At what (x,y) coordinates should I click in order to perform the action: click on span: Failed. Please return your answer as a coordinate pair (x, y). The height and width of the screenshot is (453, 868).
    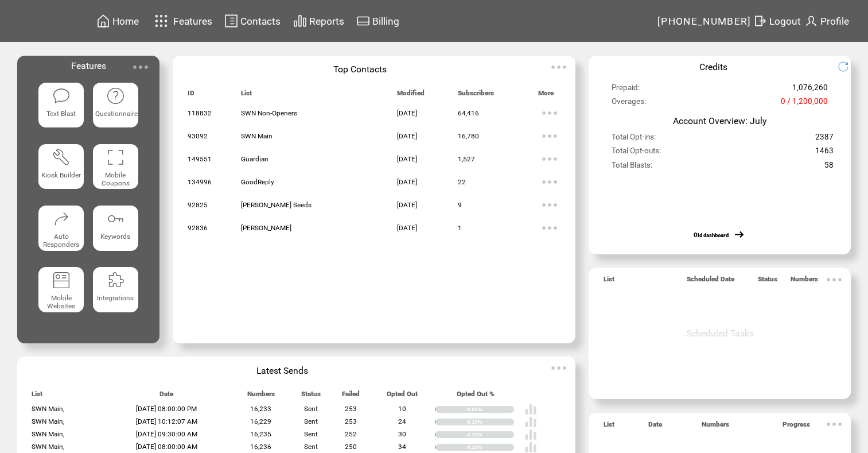
    Looking at the image, I should click on (350, 396).